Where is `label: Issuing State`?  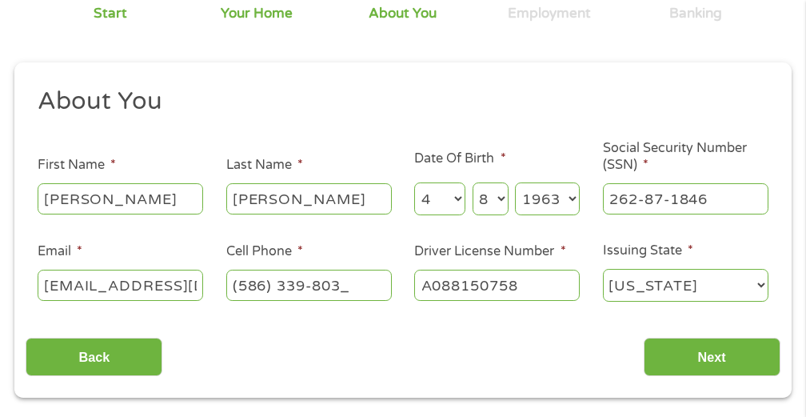 label: Issuing State is located at coordinates (648, 250).